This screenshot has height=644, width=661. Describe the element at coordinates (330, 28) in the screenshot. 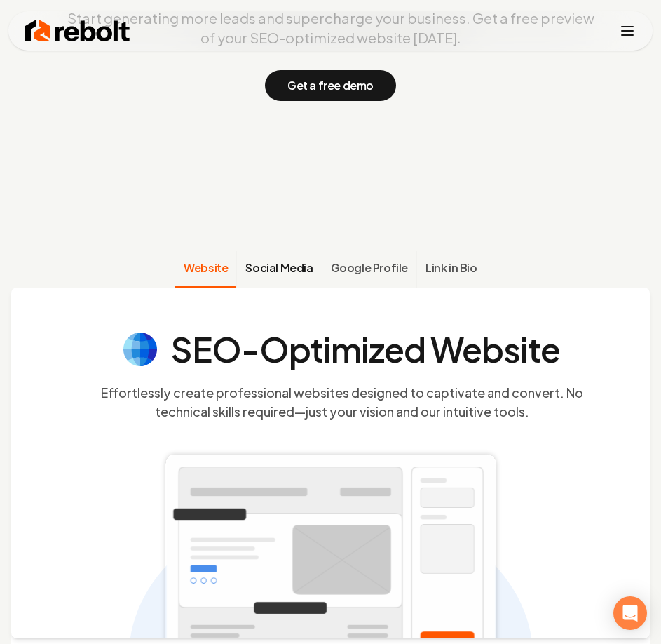

I see `p: Start generating more leads and supercharge your business. Get a free preview of your SEO-optimiz...` at that location.